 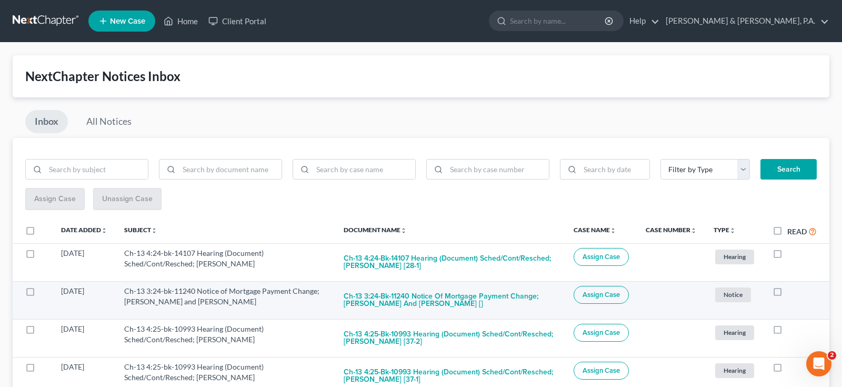 What do you see at coordinates (364, 169) in the screenshot?
I see `input: Search by case name` at bounding box center [364, 169].